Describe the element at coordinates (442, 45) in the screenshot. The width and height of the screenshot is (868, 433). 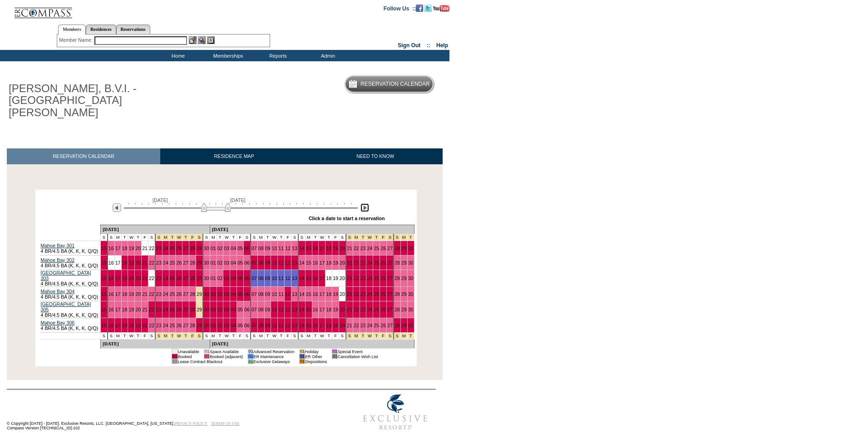
I see `a: Help` at that location.